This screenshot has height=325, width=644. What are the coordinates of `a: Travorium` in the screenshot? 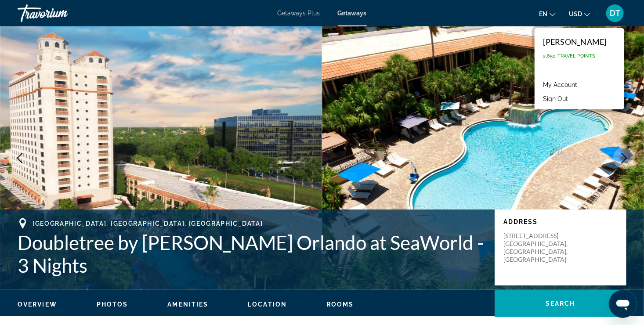 It's located at (61, 13).